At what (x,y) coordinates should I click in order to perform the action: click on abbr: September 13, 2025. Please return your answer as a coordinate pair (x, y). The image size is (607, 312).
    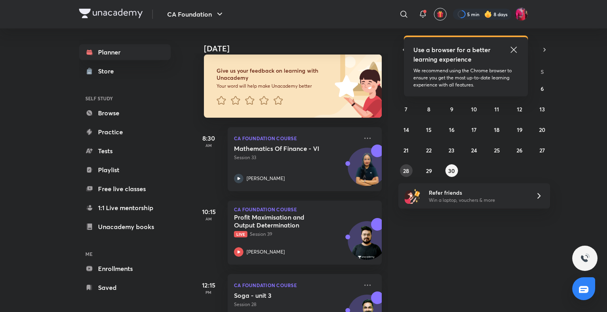
    Looking at the image, I should click on (543, 109).